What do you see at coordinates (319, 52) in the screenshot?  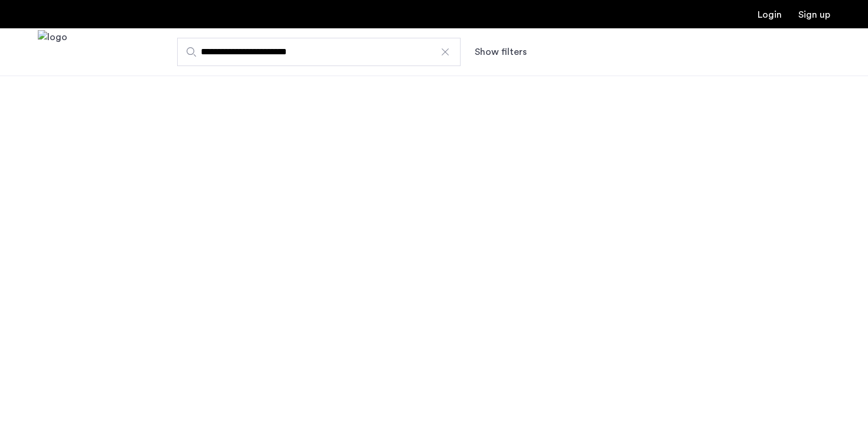 I see `input: Apartment Search` at bounding box center [319, 52].